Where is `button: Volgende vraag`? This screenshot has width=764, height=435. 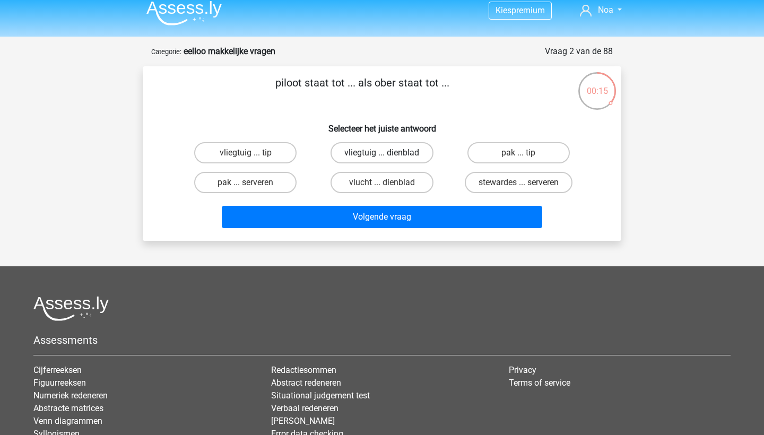 button: Volgende vraag is located at coordinates (382, 217).